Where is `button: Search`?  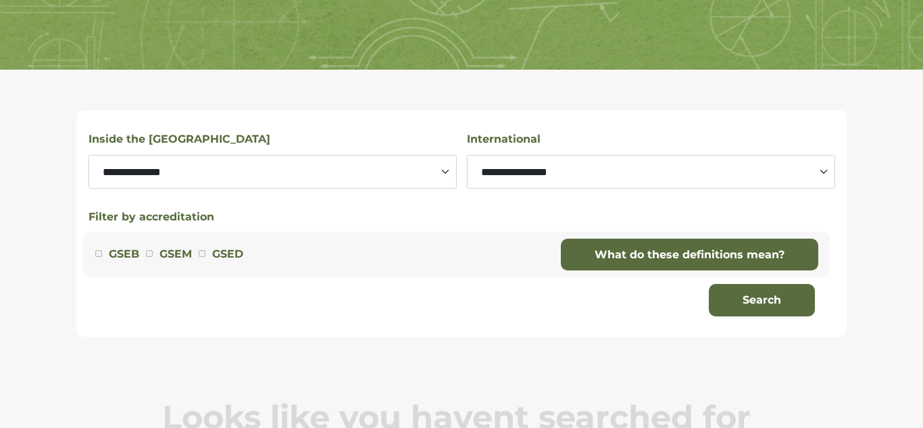
button: Search is located at coordinates (761, 300).